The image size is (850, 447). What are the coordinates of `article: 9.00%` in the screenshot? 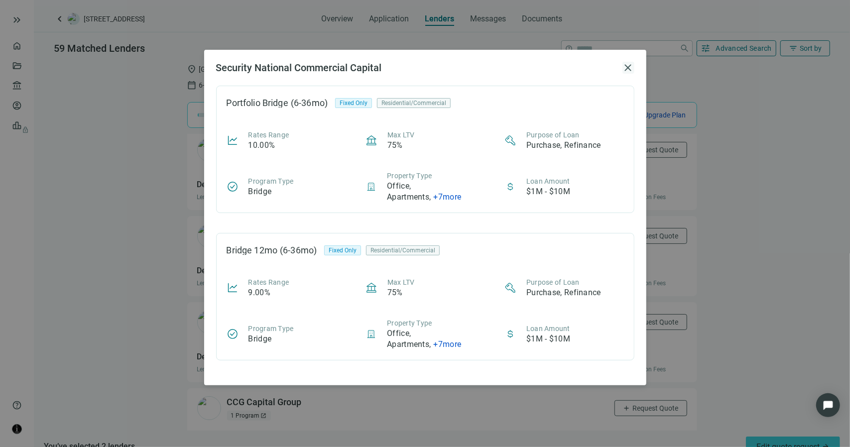 It's located at (259, 293).